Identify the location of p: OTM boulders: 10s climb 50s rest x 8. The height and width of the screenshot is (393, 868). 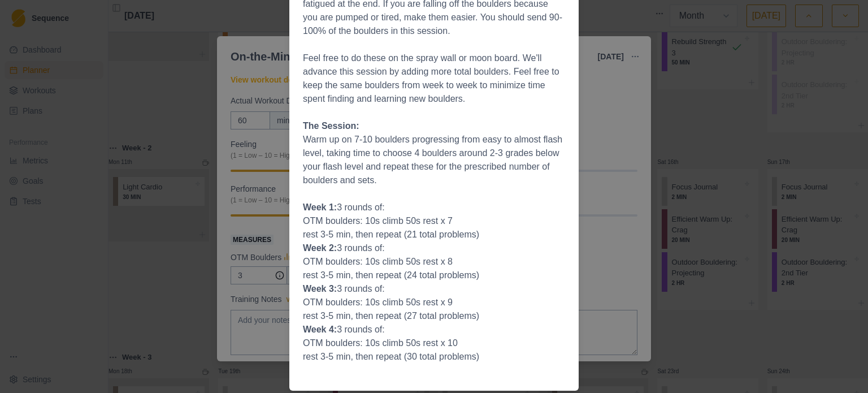
(434, 262).